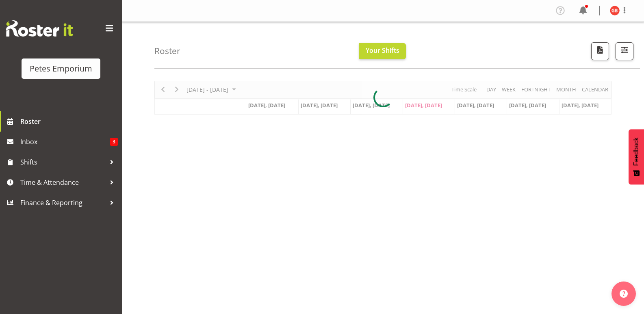  I want to click on button: Download a PDF of the roster according to the set date range., so click(600, 51).